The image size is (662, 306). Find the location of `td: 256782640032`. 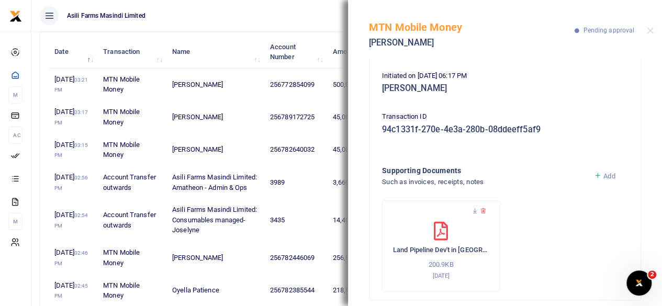

td: 256782640032 is located at coordinates (296, 150).